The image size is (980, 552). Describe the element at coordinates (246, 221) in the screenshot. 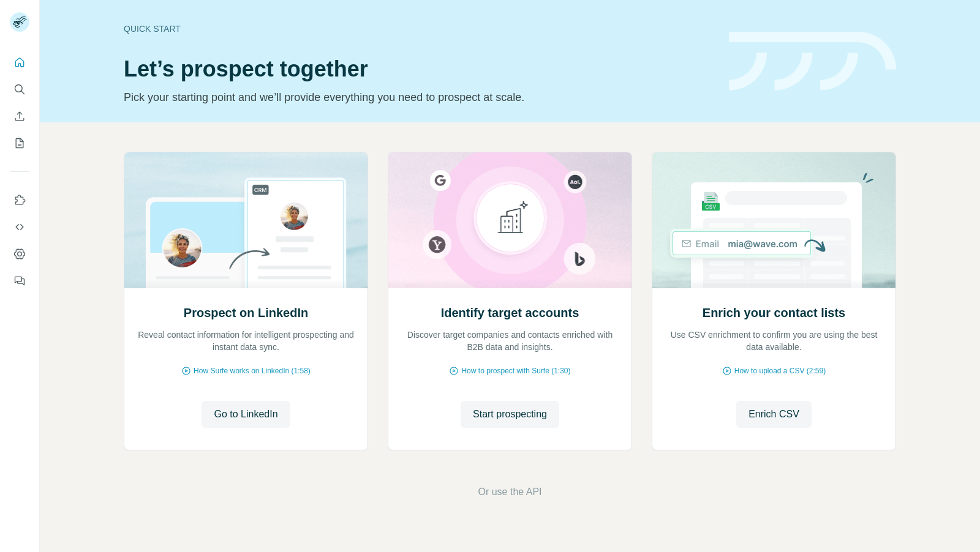

I see `img: Prospect on LinkedIn` at that location.